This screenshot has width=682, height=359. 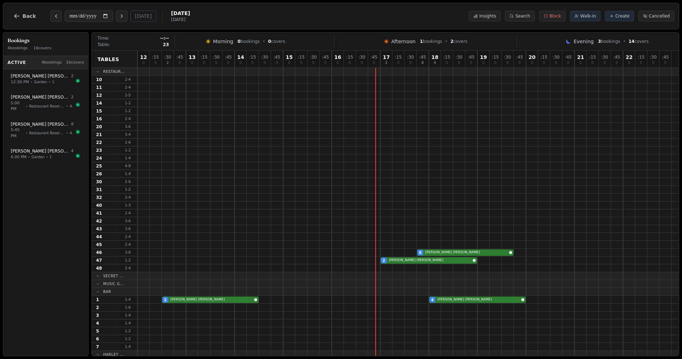 What do you see at coordinates (99, 150) in the screenshot?
I see `span: 23` at bounding box center [99, 150].